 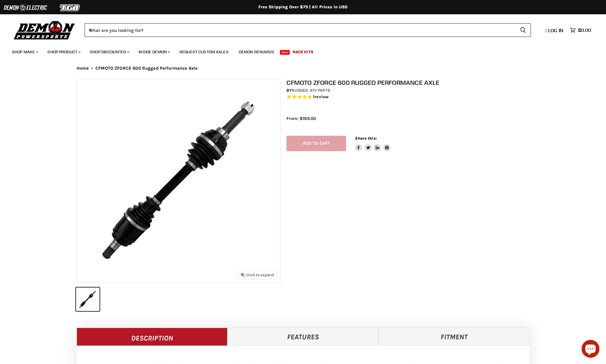 I want to click on a: Inside Demon, so click(x=154, y=52).